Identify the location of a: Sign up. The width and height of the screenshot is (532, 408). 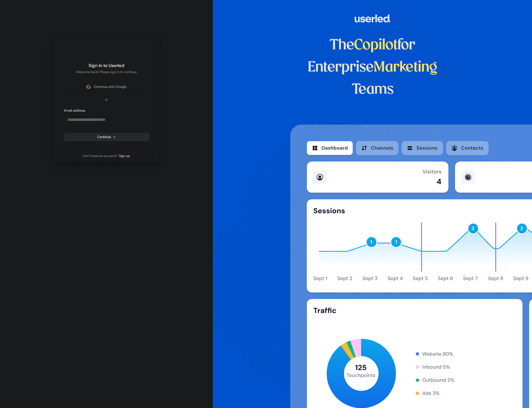
(125, 156).